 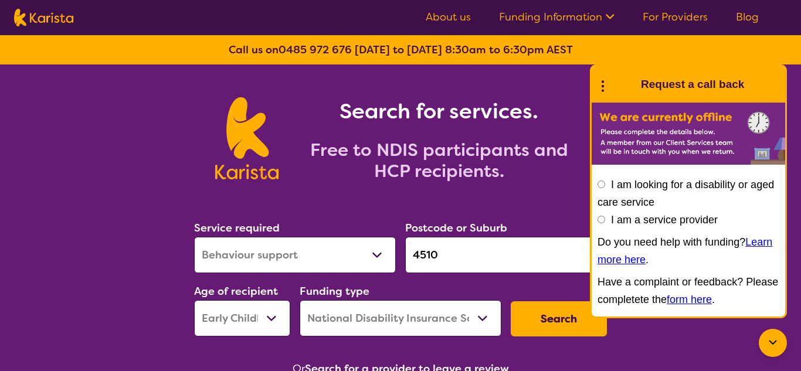 What do you see at coordinates (747, 17) in the screenshot?
I see `a: Blog` at bounding box center [747, 17].